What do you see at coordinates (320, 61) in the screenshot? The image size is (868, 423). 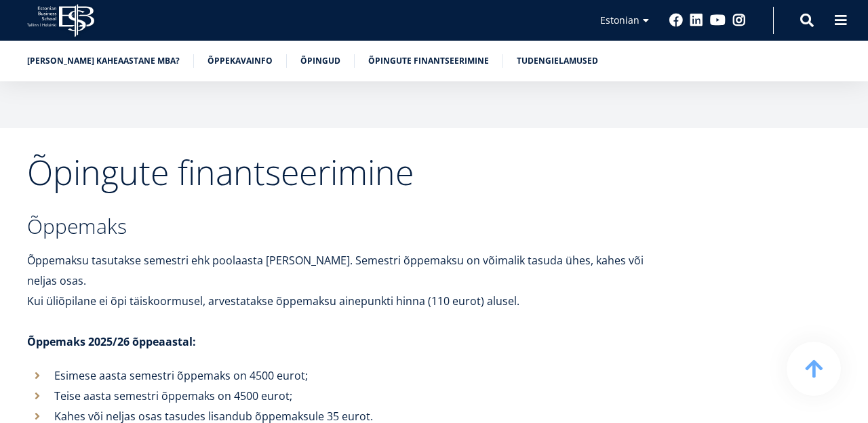 I see `a: Õpingud` at bounding box center [320, 61].